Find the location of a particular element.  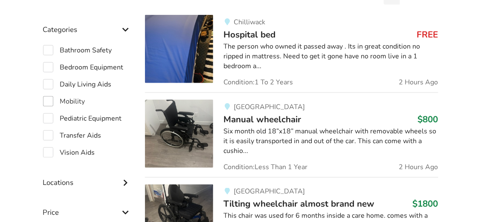

label: Daily Living Aids is located at coordinates (77, 85).